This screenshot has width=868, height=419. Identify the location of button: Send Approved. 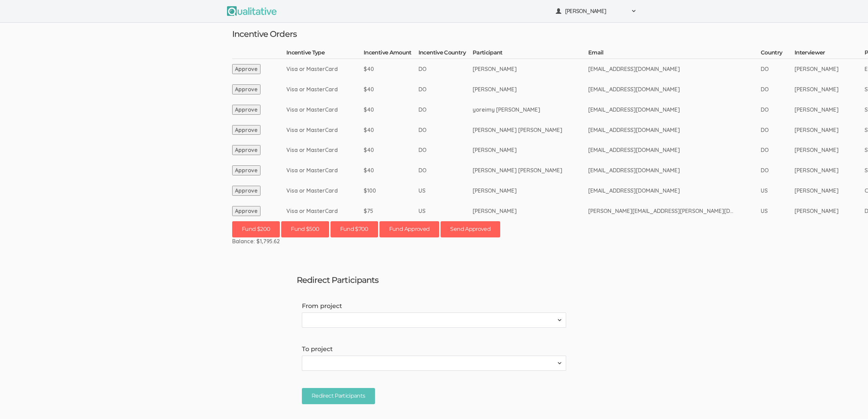
(471, 229).